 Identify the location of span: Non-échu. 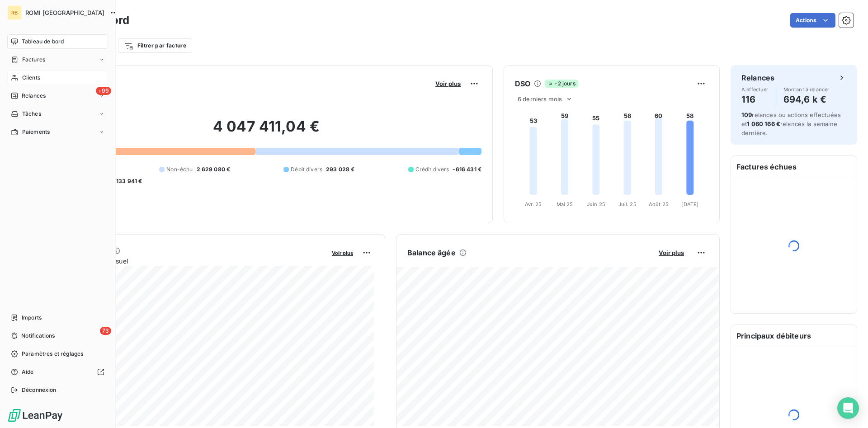
(179, 169).